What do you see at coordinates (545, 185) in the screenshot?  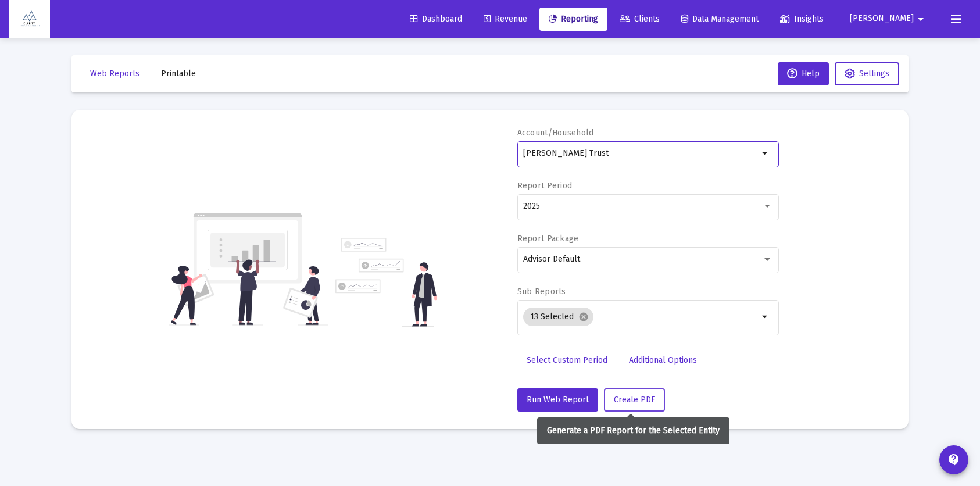 I see `label: Report Period` at bounding box center [545, 185].